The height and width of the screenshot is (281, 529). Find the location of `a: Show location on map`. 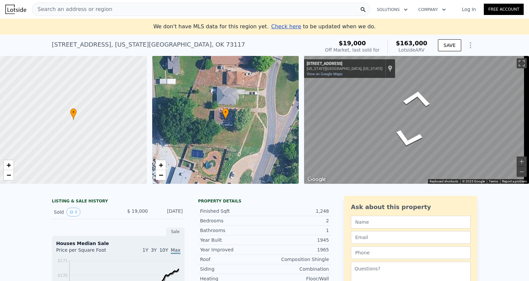

a: Show location on map is located at coordinates (390, 68).